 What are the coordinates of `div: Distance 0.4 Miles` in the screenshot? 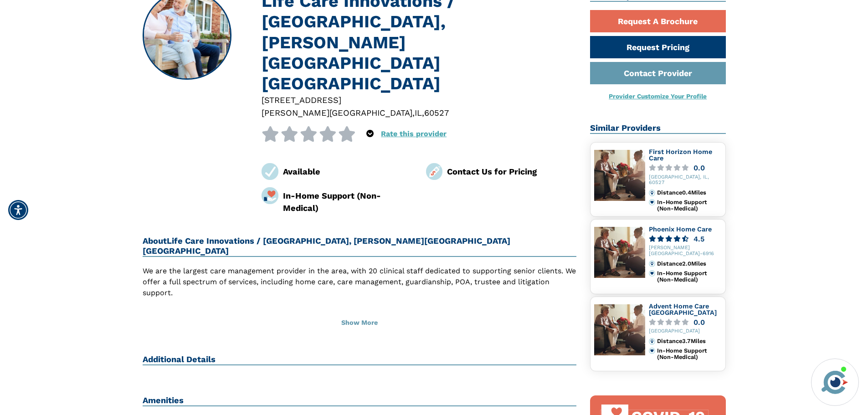 It's located at (688, 193).